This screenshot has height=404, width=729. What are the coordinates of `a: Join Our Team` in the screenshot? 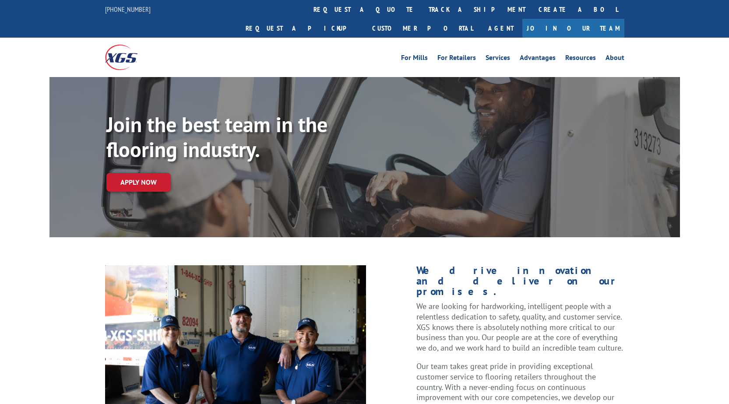 It's located at (573, 28).